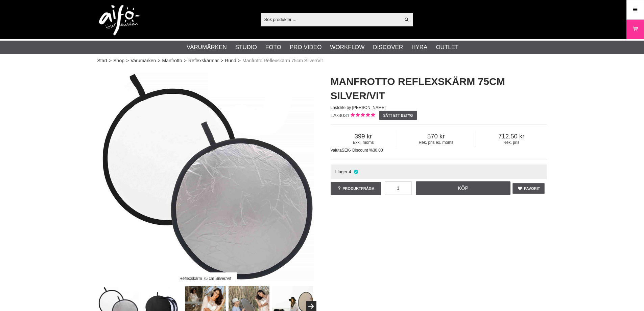 The height and width of the screenshot is (311, 644). Describe the element at coordinates (378, 151) in the screenshot. I see `span: 30.00` at that location.